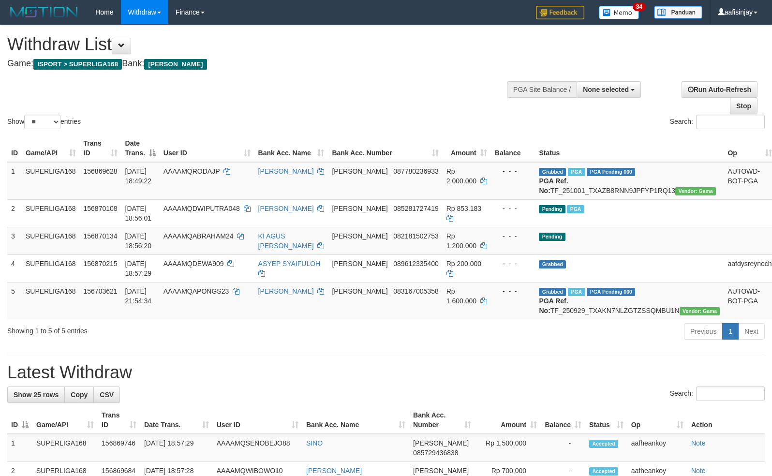 The height and width of the screenshot is (476, 772). What do you see at coordinates (15, 213) in the screenshot?
I see `td: 2` at bounding box center [15, 213].